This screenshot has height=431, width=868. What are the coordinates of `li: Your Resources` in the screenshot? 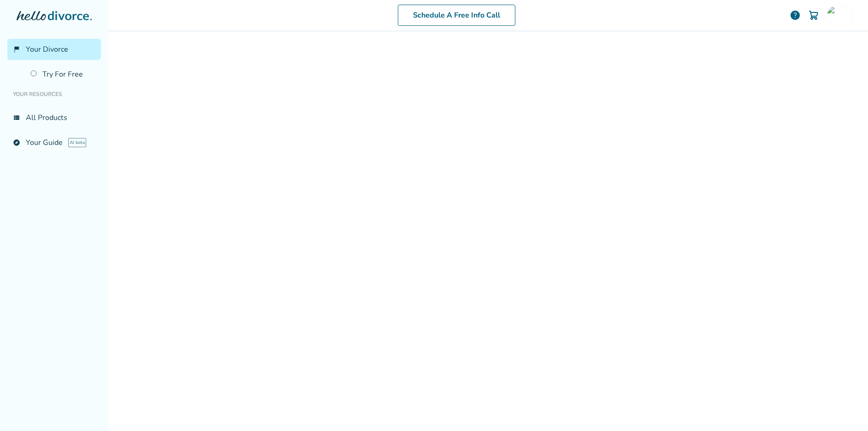 It's located at (54, 94).